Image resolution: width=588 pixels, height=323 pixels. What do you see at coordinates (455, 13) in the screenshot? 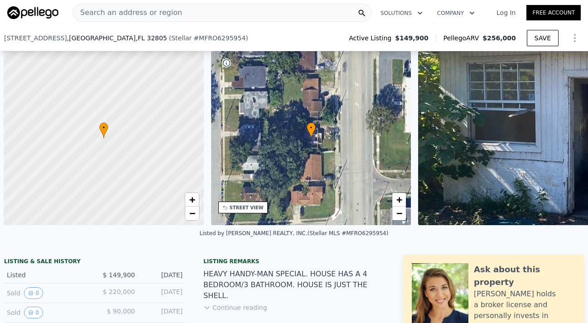
I see `button: Company` at bounding box center [455, 13].